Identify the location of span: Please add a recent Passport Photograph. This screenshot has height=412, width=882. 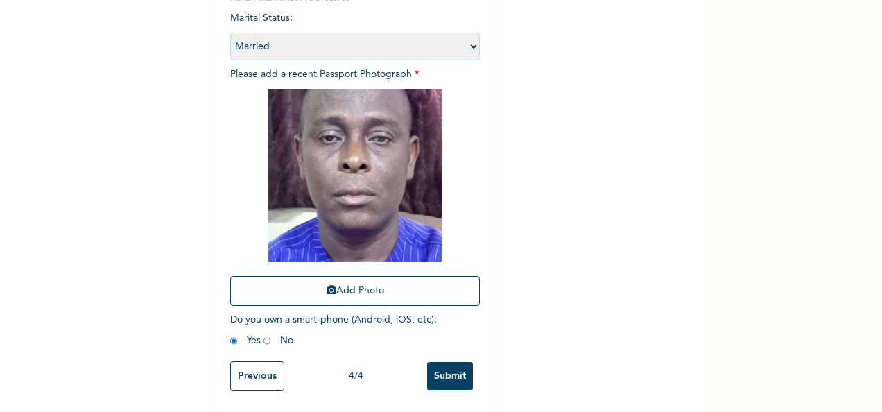
(355, 191).